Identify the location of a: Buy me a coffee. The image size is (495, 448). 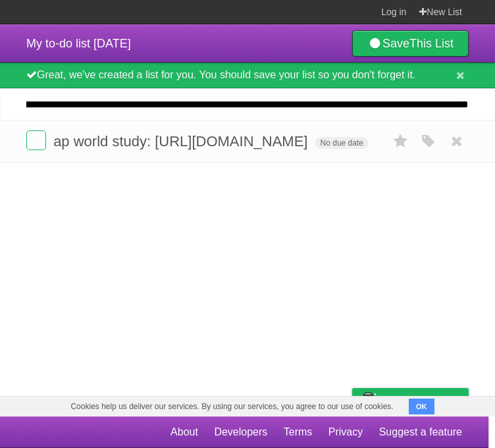
(410, 400).